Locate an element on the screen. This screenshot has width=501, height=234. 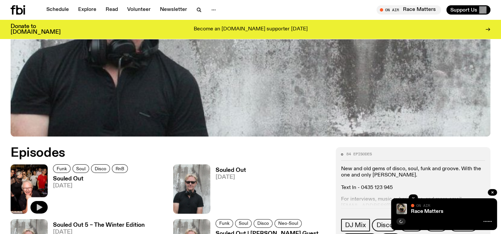
h2: Episodes is located at coordinates (169, 153).